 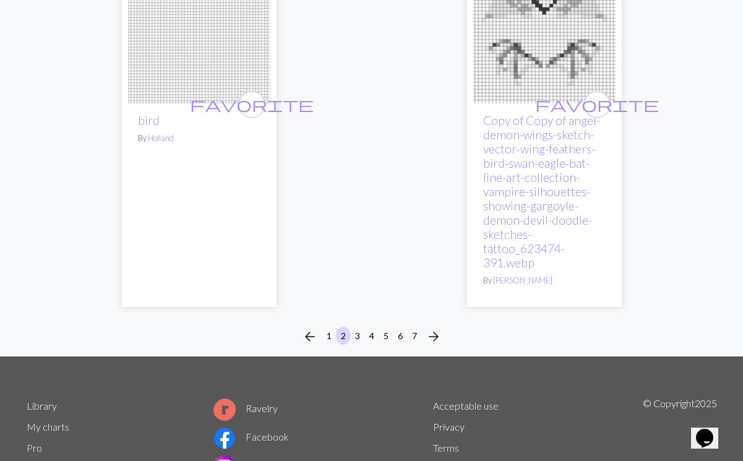 I want to click on button: 5, so click(x=386, y=335).